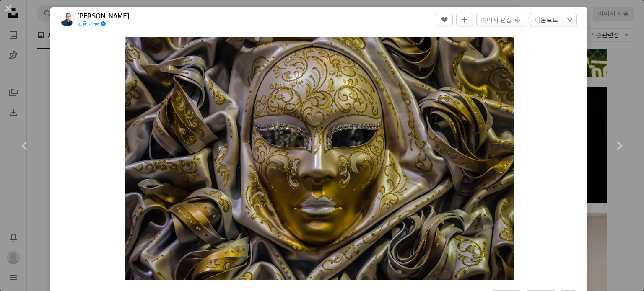 The width and height of the screenshot is (644, 291). Describe the element at coordinates (570, 20) in the screenshot. I see `button: 다운로드 크기 선택` at that location.